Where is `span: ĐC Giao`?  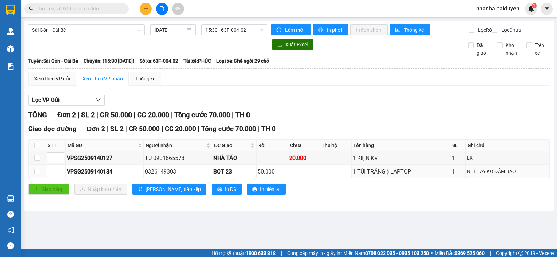
span: ĐC Giao is located at coordinates (231, 145).